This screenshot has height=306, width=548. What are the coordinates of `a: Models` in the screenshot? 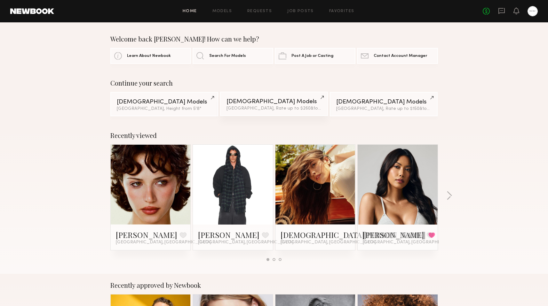 It's located at (222, 11).